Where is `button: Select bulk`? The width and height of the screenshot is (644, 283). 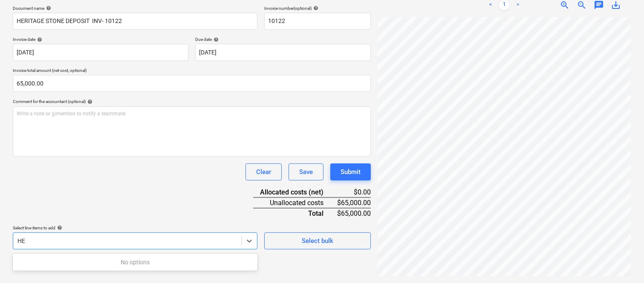 button: Select bulk is located at coordinates (318, 241).